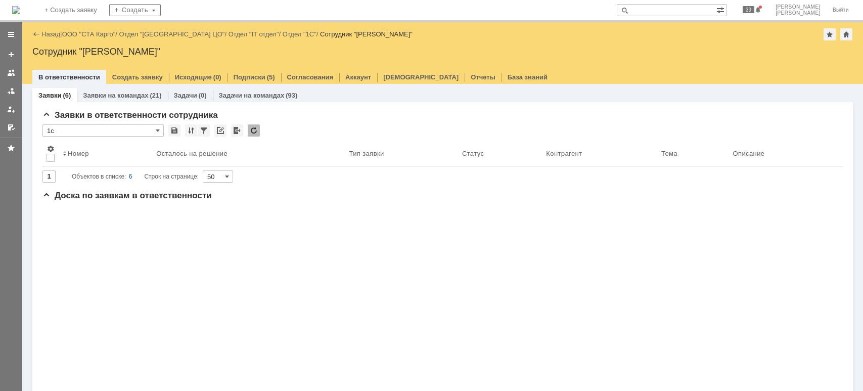  What do you see at coordinates (693, 153) in the screenshot?
I see `th: Тема` at bounding box center [693, 153].